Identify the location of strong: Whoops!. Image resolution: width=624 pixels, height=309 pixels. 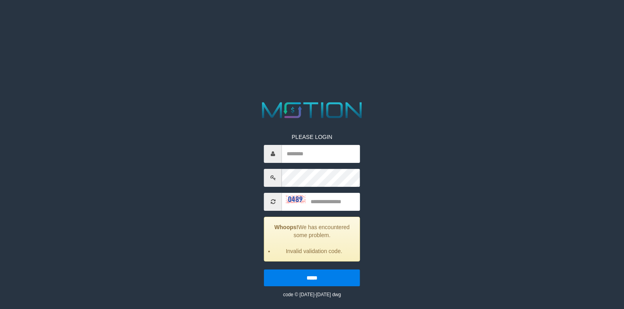
(286, 227).